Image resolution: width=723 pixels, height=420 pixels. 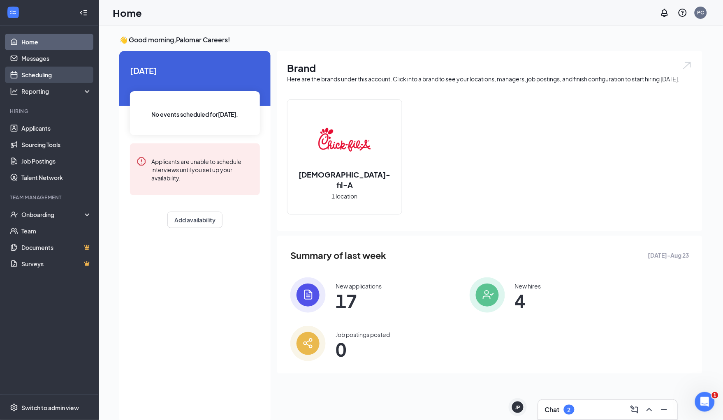 What do you see at coordinates (53, 215) in the screenshot?
I see `div: Onboarding` at bounding box center [53, 215].